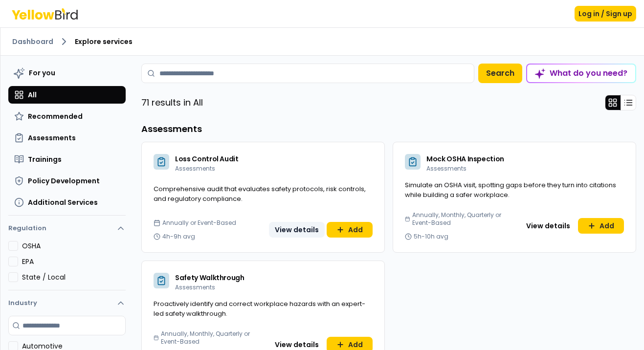 This screenshot has width=644, height=350. Describe the element at coordinates (33, 41) in the screenshot. I see `a: Dashboard` at that location.